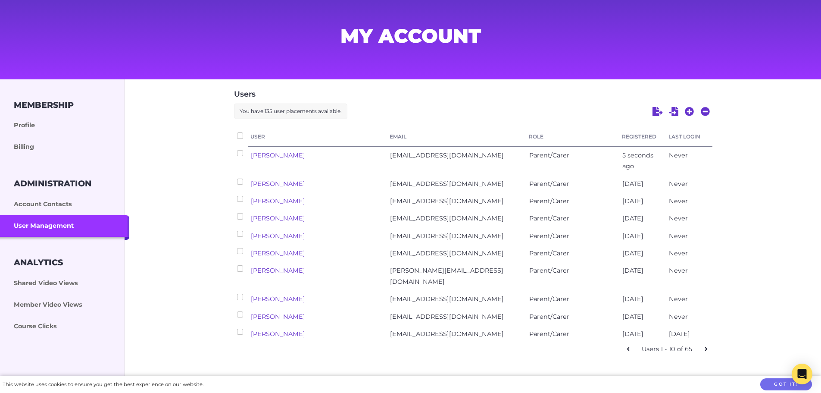 The height and width of the screenshot is (393, 821). What do you see at coordinates (658, 112) in the screenshot?
I see `a: Export Users` at bounding box center [658, 112].